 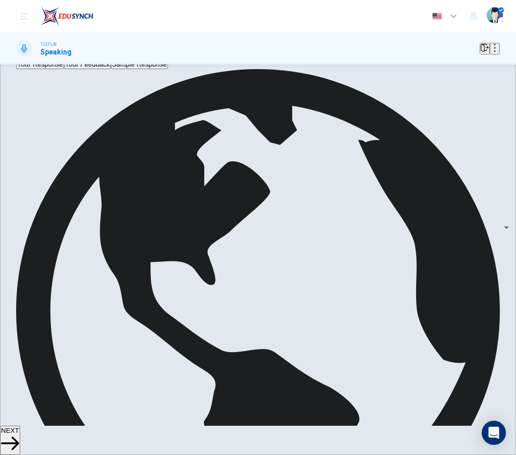 What do you see at coordinates (56, 52) in the screenshot?
I see `h1: Speaking` at bounding box center [56, 52].